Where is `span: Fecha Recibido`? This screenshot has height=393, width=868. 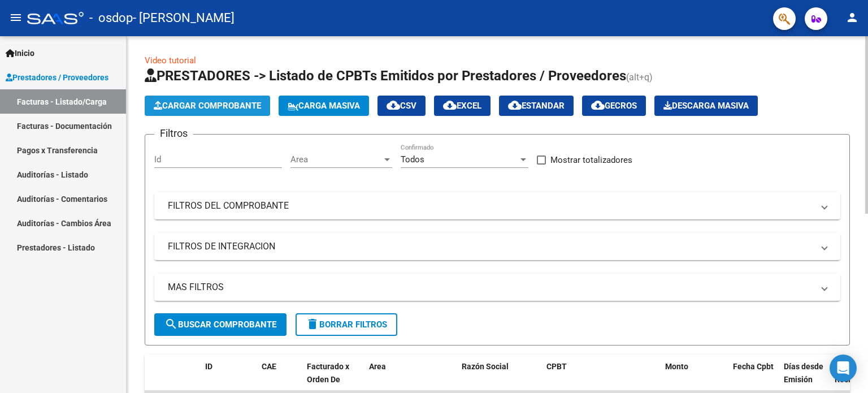
span: Fecha Recibido is located at coordinates (850, 373).